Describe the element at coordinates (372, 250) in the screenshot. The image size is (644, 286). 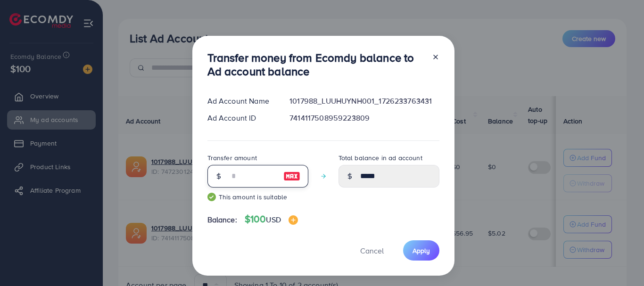
I see `button: Cancel` at that location.